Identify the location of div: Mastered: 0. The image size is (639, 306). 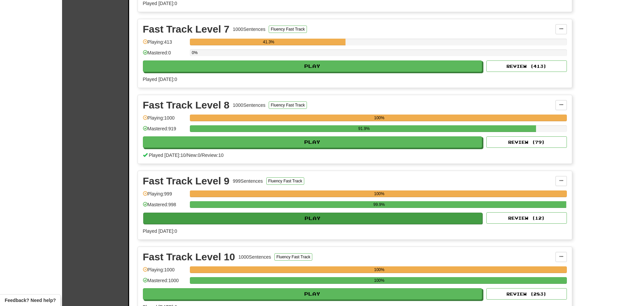
(165, 55).